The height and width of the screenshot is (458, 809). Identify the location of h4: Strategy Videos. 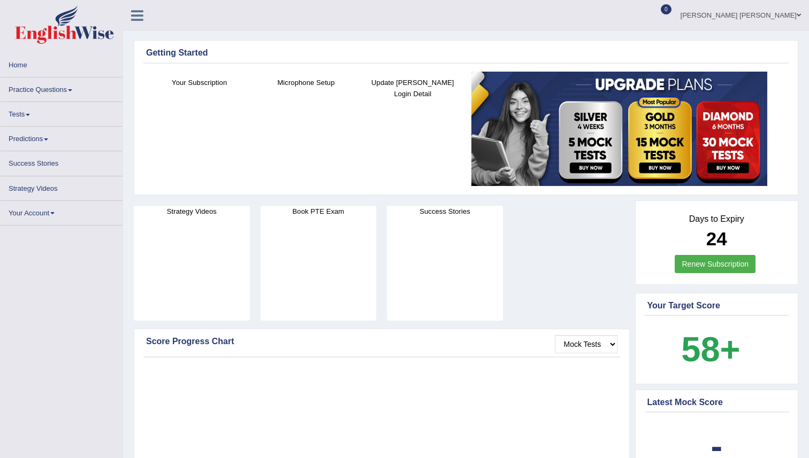
(192, 211).